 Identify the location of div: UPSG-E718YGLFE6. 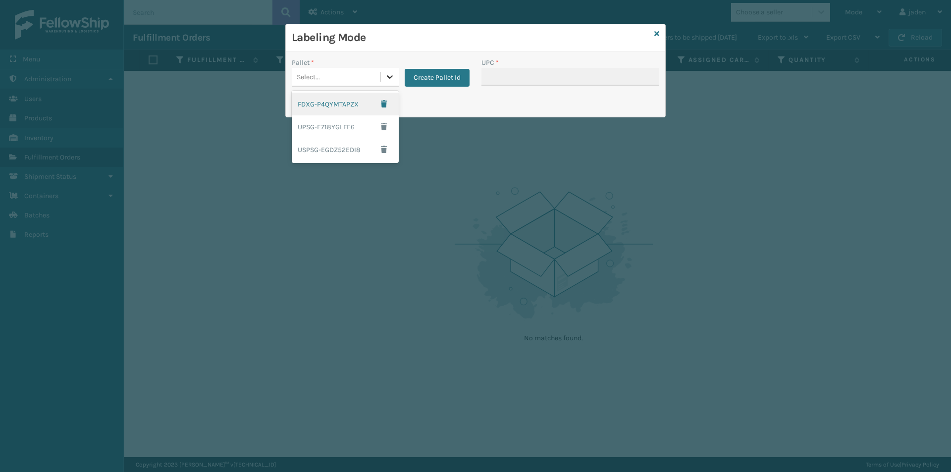
(345, 127).